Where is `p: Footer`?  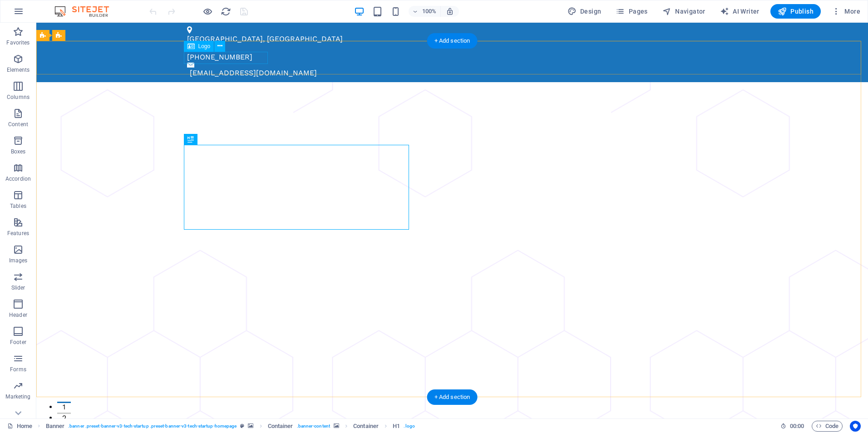 p: Footer is located at coordinates (18, 342).